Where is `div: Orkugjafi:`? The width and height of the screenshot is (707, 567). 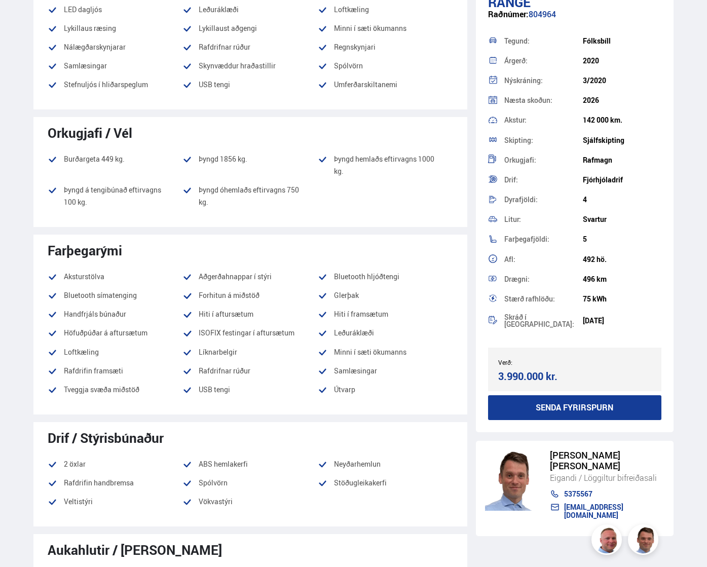
div: Orkugjafi: is located at coordinates (543, 160).